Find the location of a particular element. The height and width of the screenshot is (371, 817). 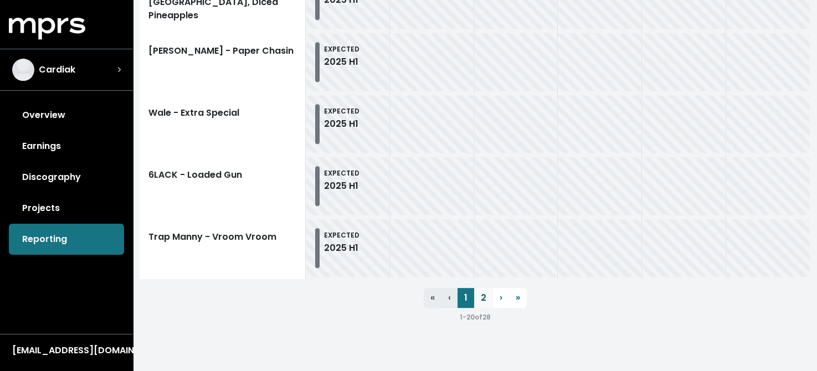

a: Overview is located at coordinates (66, 115).